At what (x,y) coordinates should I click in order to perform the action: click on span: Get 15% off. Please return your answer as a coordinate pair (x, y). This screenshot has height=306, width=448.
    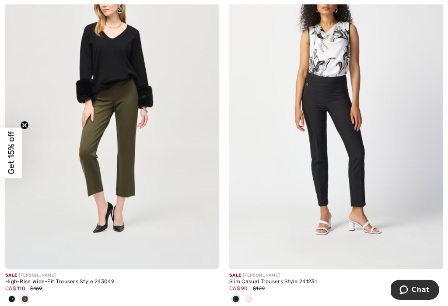
    Looking at the image, I should click on (11, 153).